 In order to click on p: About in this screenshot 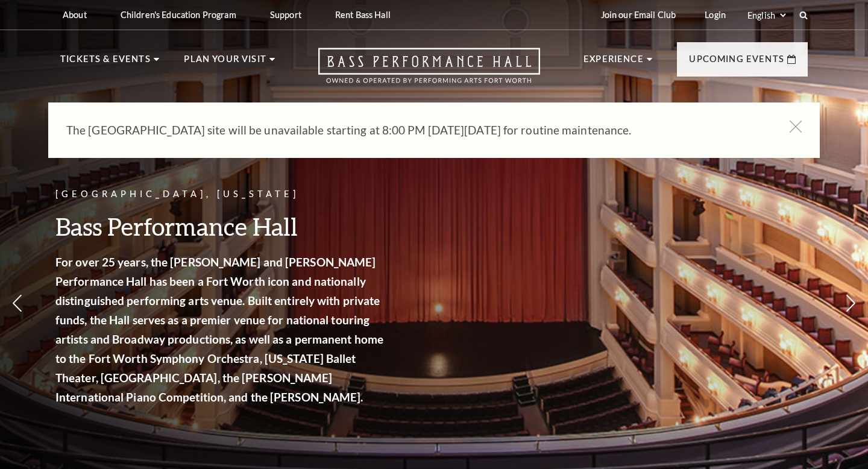, I will do `click(75, 14)`.